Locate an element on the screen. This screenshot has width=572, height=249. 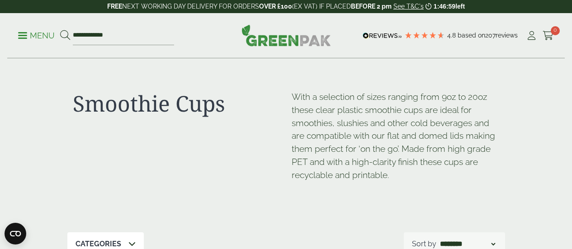
i: My Account is located at coordinates (531, 36).